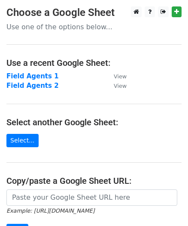 This screenshot has height=226, width=188. Describe the element at coordinates (92, 198) in the screenshot. I see `input: Paste your Google Sheet URL here` at that location.